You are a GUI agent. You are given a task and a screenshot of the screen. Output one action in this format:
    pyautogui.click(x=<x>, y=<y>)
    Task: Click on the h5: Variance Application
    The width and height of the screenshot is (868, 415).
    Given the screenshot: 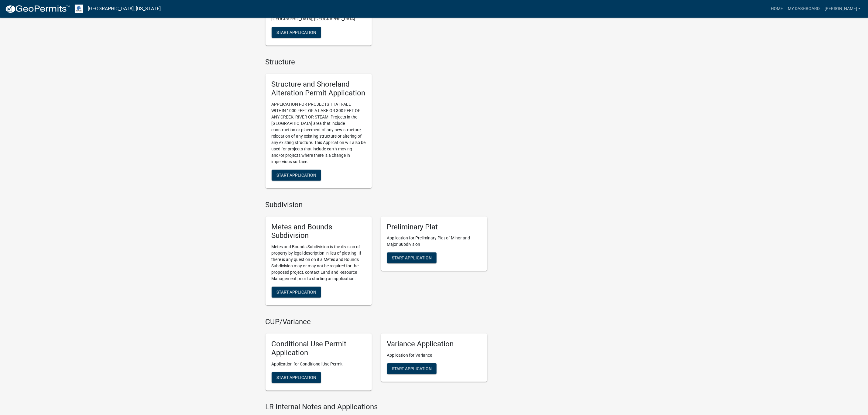 What is the action you would take?
    pyautogui.click(x=434, y=344)
    